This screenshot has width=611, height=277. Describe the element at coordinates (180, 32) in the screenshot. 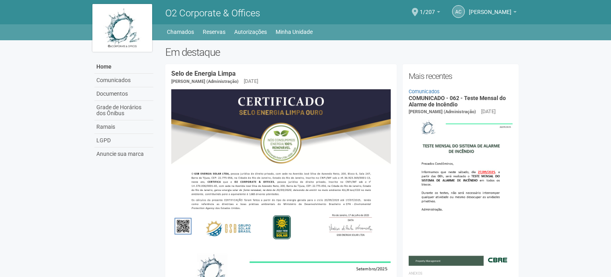

I see `a: Chamados` at that location.